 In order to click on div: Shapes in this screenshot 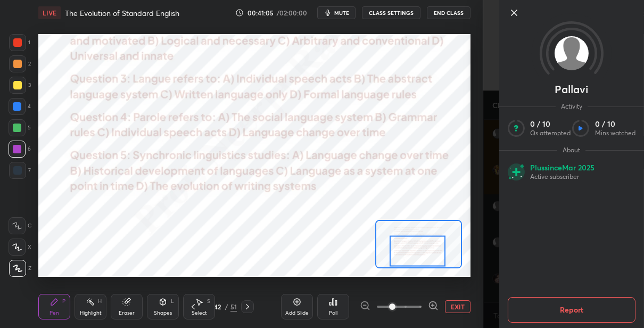, I will do `click(163, 313)`.